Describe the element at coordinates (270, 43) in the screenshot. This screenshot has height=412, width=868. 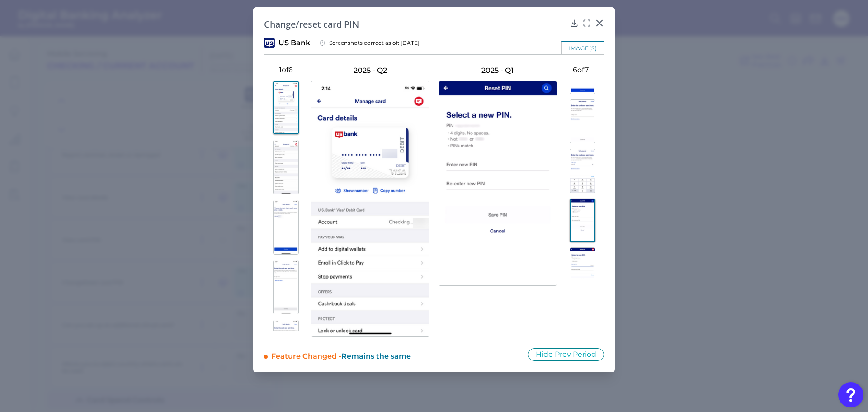
I see `img: US Bank` at that location.